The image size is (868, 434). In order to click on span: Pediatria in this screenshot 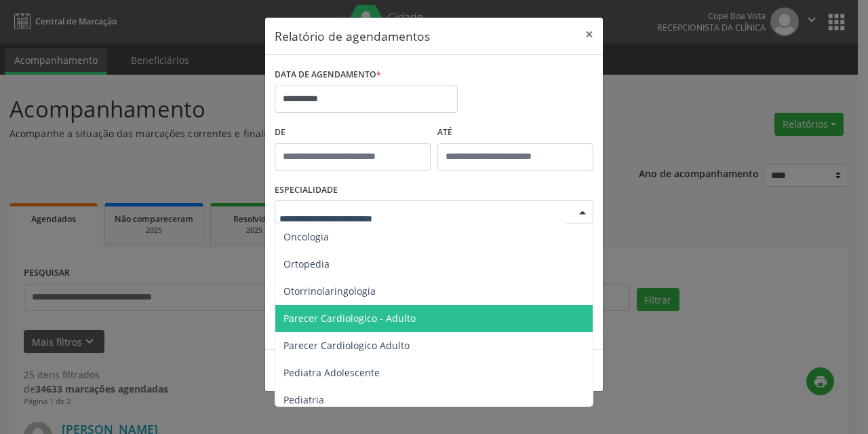, I will do `click(303, 399)`.